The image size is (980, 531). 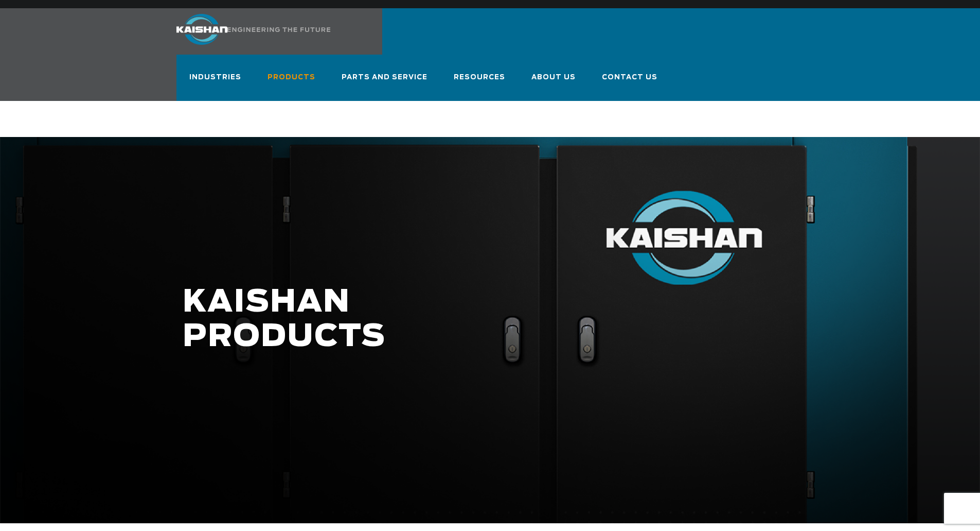 I want to click on a: About Us, so click(x=553, y=82).